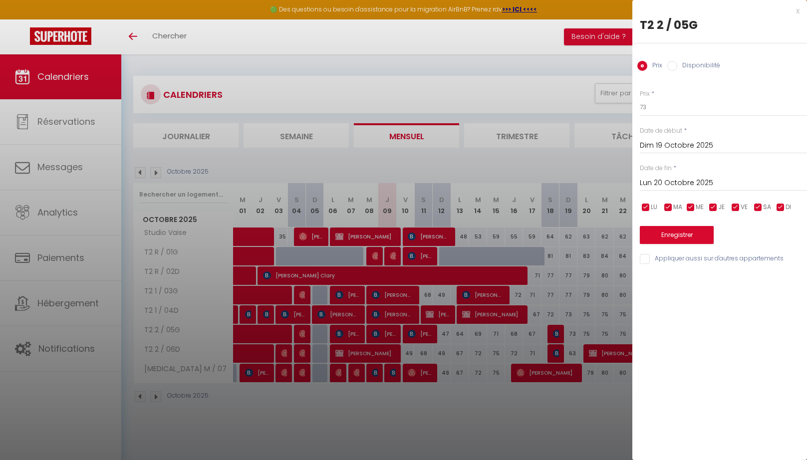 The image size is (807, 460). I want to click on span: SA, so click(767, 207).